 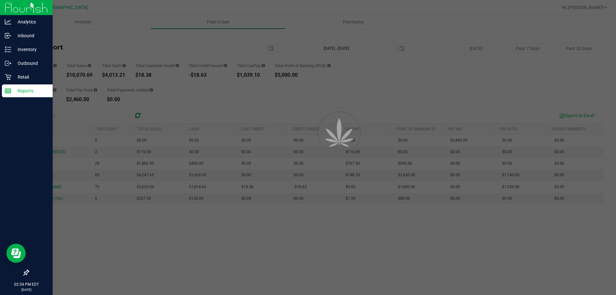 What do you see at coordinates (26, 284) in the screenshot?
I see `p: 02:54 PM EDT` at bounding box center [26, 284].